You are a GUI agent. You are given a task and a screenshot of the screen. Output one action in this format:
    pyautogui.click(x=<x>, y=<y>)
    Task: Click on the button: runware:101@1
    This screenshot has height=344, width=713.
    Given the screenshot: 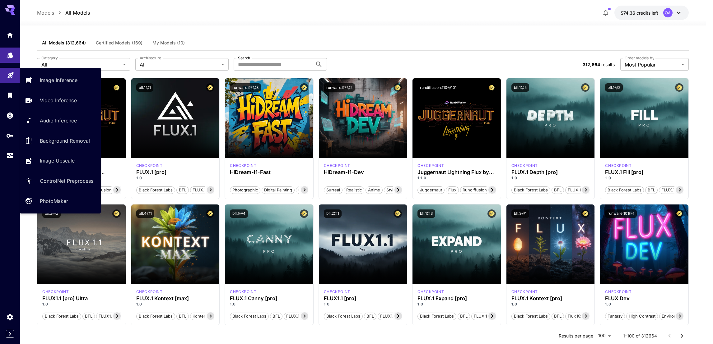 What is the action you would take?
    pyautogui.click(x=621, y=214)
    